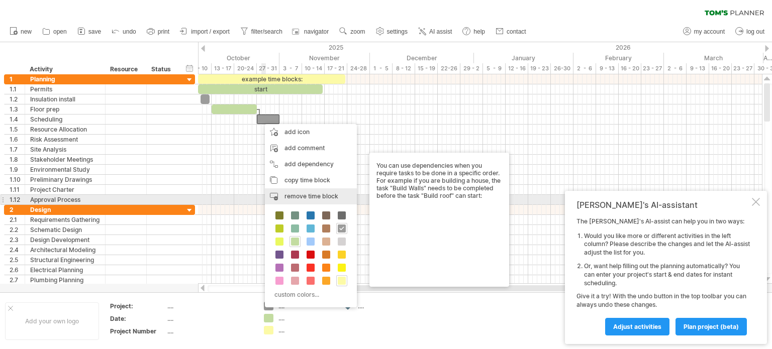  Describe the element at coordinates (524, 58) in the screenshot. I see `div: January 2026` at that location.